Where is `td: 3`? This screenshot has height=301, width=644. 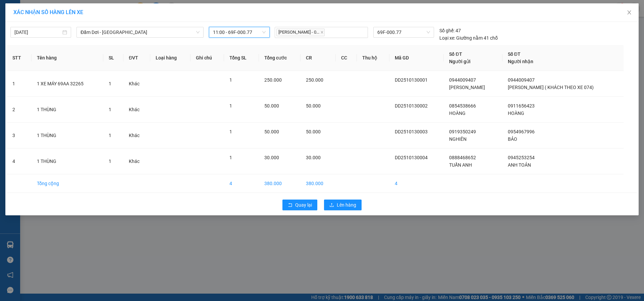 td: 3 is located at coordinates (19, 135).